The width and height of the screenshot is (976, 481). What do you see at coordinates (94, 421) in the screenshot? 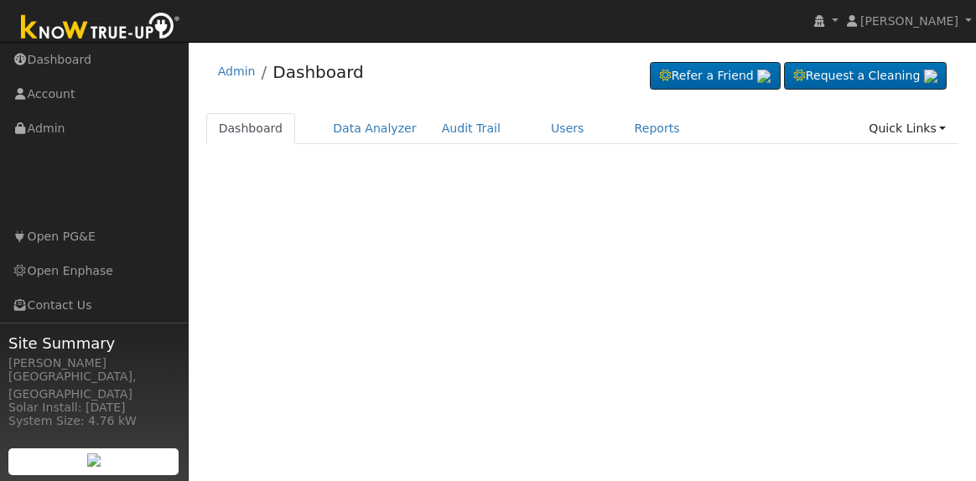
I see `div: System Size: 4.76 kW` at bounding box center [94, 421].